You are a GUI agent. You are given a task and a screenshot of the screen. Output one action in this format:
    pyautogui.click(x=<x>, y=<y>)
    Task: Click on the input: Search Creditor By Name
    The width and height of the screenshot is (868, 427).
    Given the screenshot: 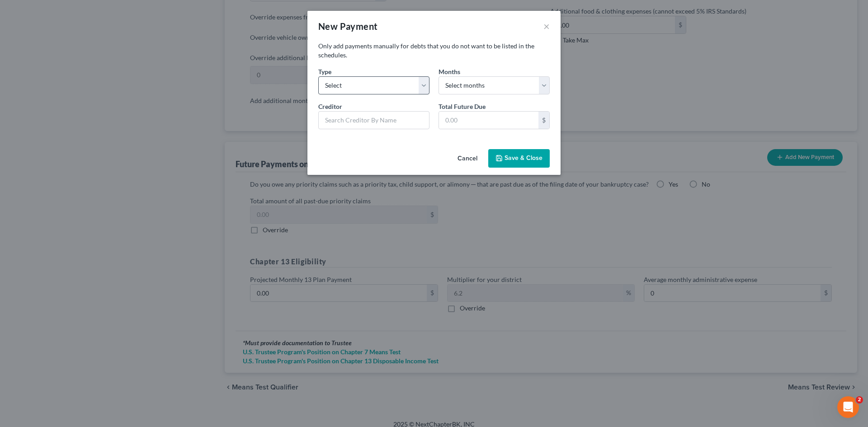 What is the action you would take?
    pyautogui.click(x=374, y=120)
    